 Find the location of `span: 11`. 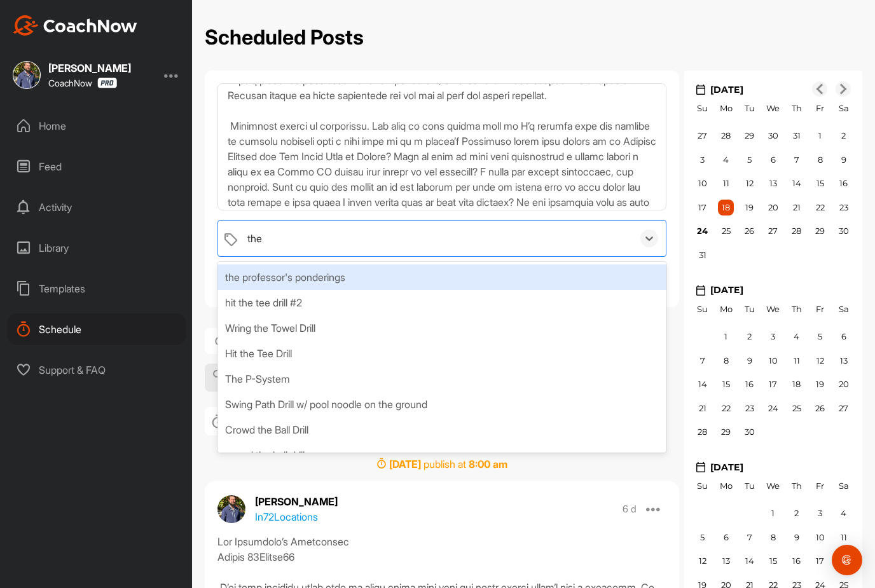

span: 11 is located at coordinates (727, 183).